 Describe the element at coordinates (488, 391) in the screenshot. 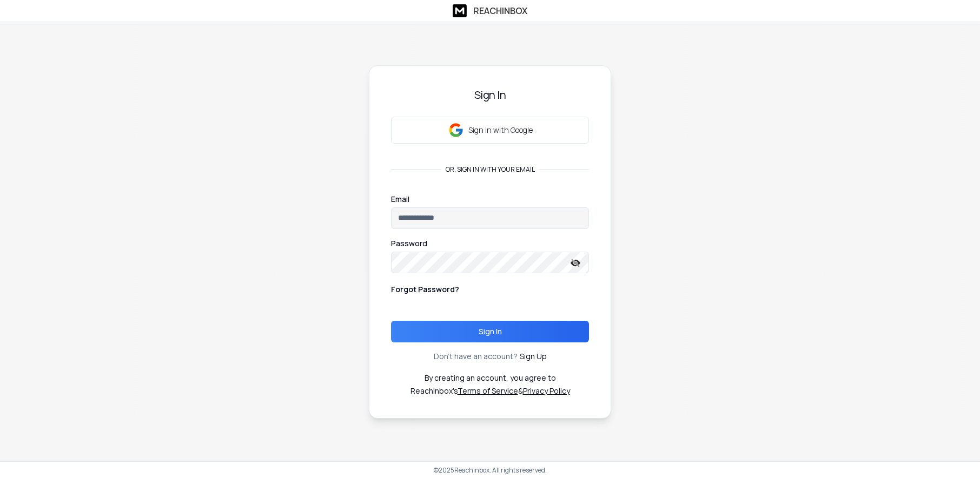

I see `span: Terms of Service` at that location.